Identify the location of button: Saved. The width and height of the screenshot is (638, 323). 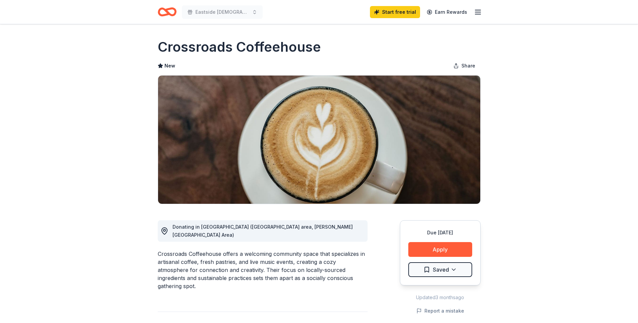
(440, 270).